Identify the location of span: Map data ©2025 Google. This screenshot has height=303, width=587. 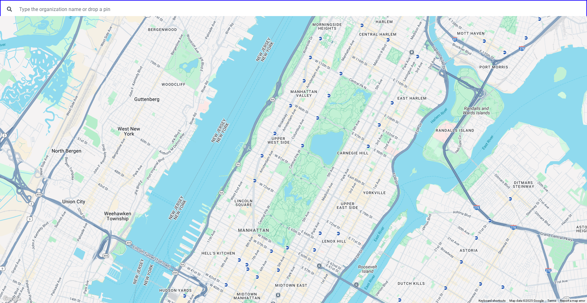
(527, 300).